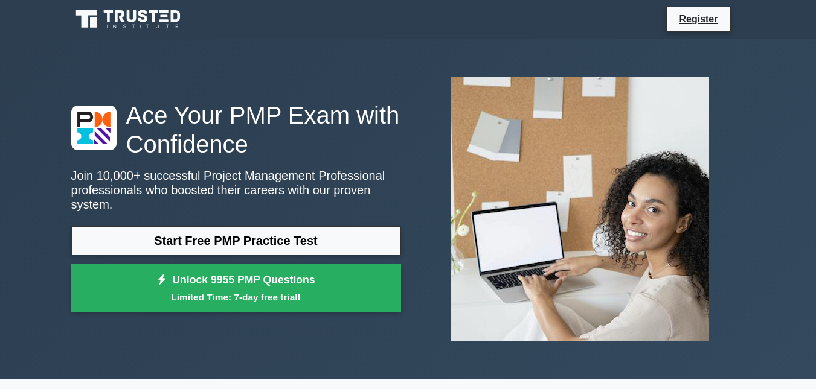 This screenshot has height=389, width=816. I want to click on a: Register, so click(698, 19).